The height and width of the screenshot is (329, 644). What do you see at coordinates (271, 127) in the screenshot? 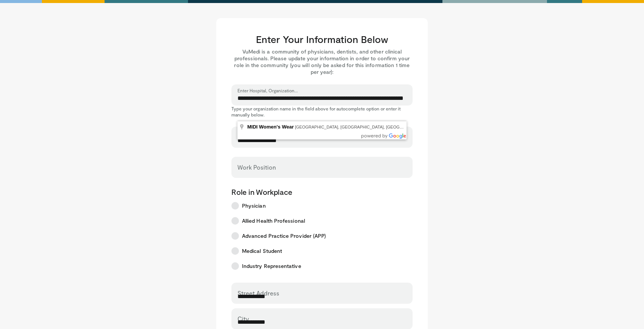
I see `span: MIDI Women's Wear` at bounding box center [271, 127].